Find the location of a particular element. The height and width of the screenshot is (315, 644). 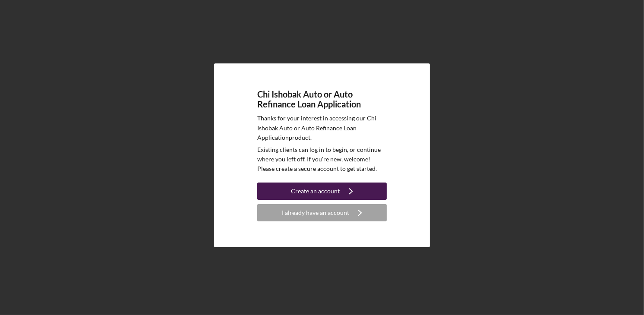

p: Thanks for your interest in accessing our Chi Ishobak Auto or Auto Refinance Loan Application pro... is located at coordinates (322, 128).